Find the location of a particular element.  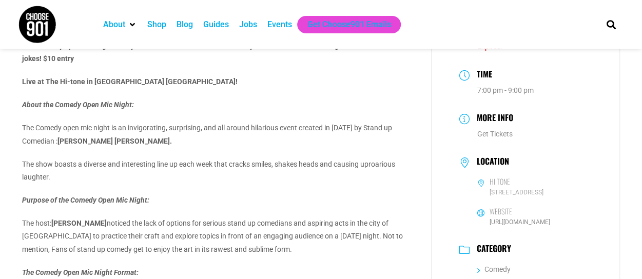

h3: Category is located at coordinates (491, 250).